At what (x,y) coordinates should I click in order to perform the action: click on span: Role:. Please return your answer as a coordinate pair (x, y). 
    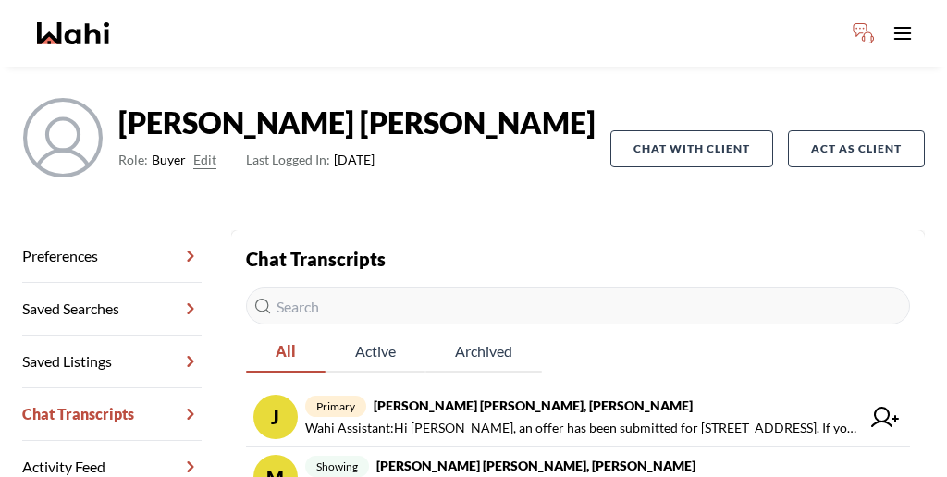
    Looking at the image, I should click on (133, 160).